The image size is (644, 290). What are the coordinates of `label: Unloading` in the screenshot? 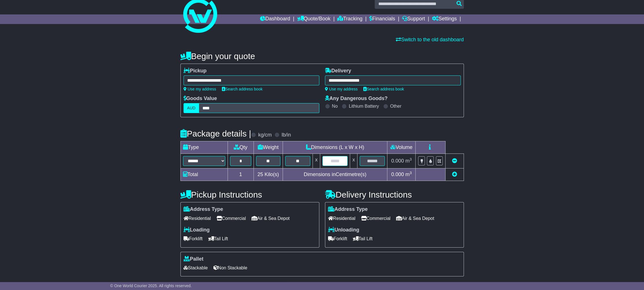 It's located at (343, 230).